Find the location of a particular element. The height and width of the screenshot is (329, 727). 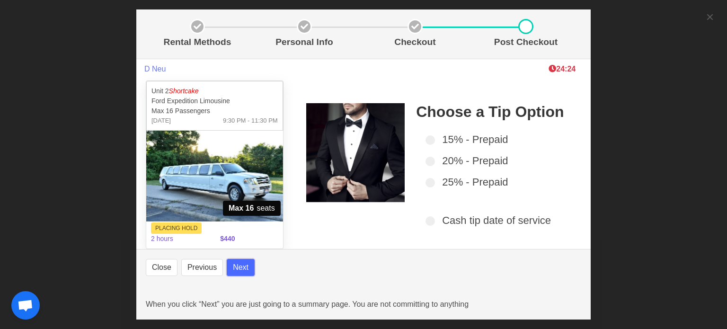

p: Checkout is located at coordinates (415, 42).